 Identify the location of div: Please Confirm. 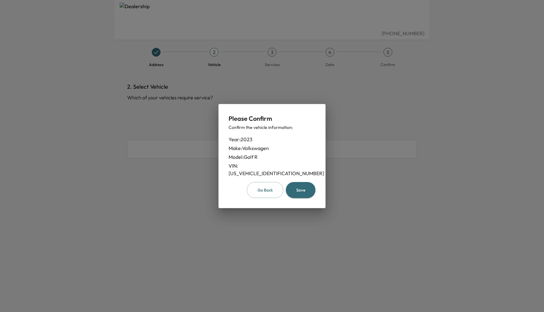
(272, 119).